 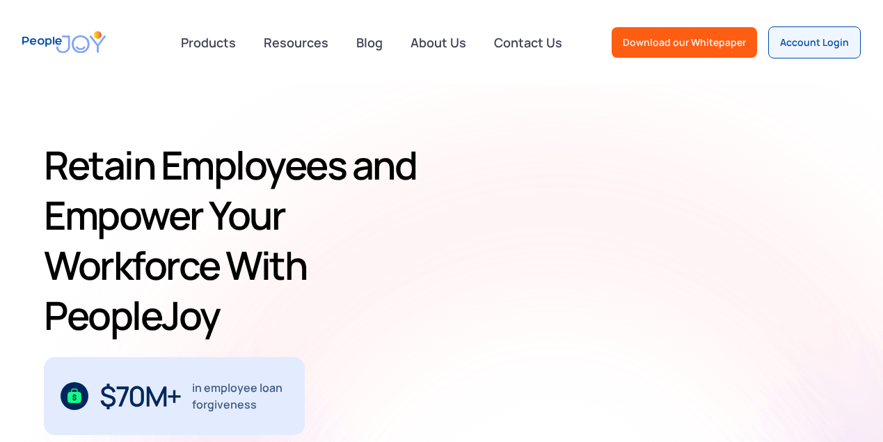 I want to click on h1: Retain Employees and Empower Your Workforce With PeopleJoy, so click(x=249, y=240).